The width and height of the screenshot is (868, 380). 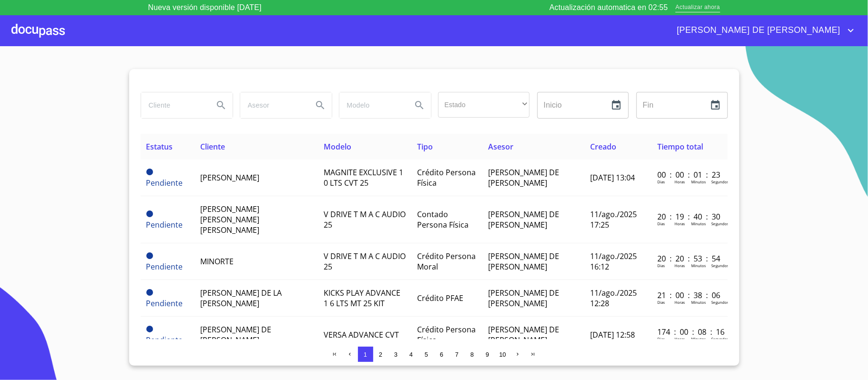 What do you see at coordinates (763, 30) in the screenshot?
I see `button: account of current user` at bounding box center [763, 30].